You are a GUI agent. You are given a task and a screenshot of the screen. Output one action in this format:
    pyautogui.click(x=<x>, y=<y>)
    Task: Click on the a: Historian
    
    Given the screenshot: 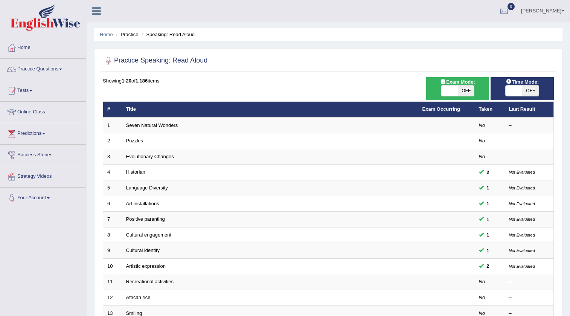 What is the action you would take?
    pyautogui.click(x=136, y=172)
    